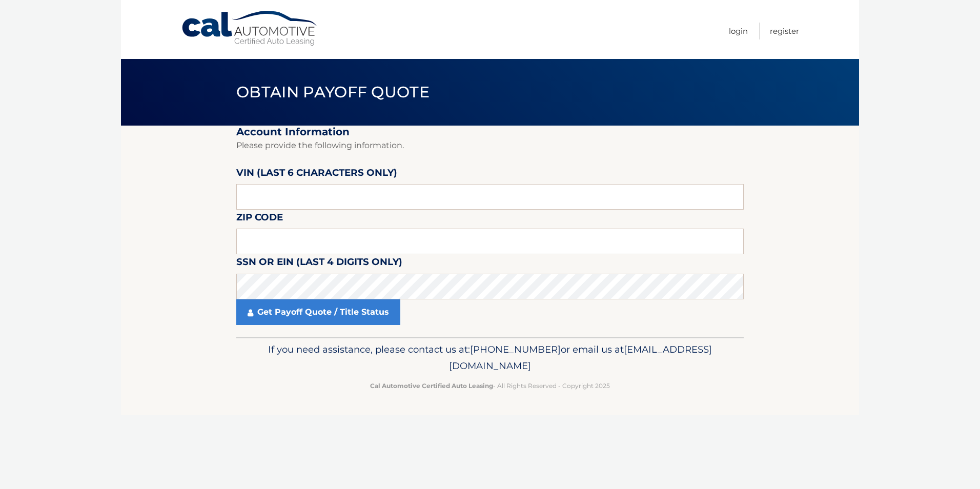 The image size is (980, 489). What do you see at coordinates (318, 313) in the screenshot?
I see `a: Get Payoff Quote / Title Status` at bounding box center [318, 313].